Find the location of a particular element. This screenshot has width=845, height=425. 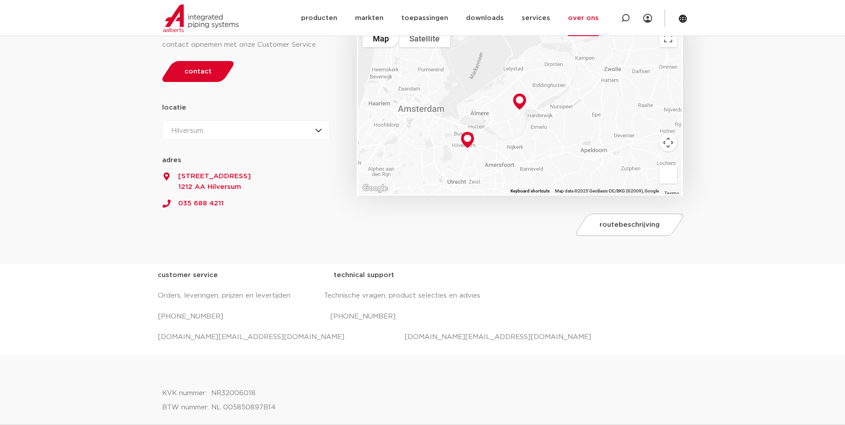

span: Hilversum is located at coordinates (187, 131).